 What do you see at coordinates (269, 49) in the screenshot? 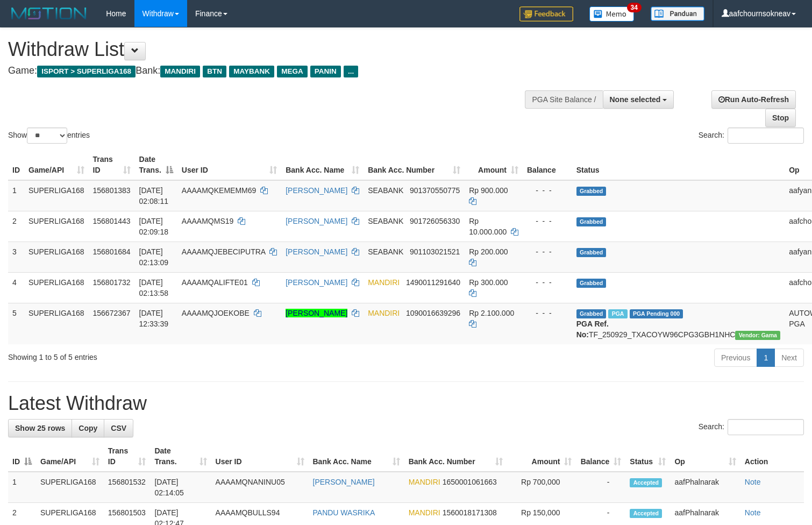
I see `h1: Withdraw List` at bounding box center [269, 49].